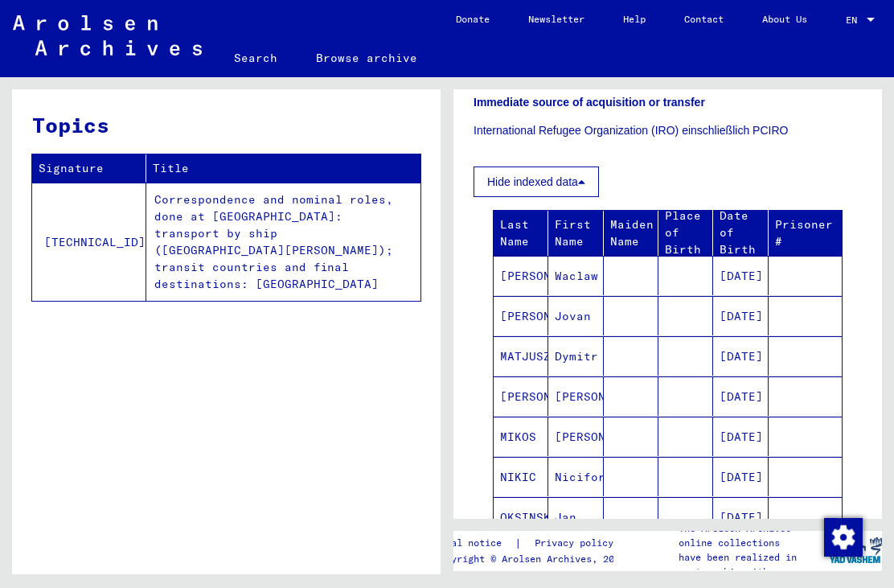 The height and width of the screenshot is (588, 894). Describe the element at coordinates (576, 233) in the screenshot. I see `mat-header-cell: First Name` at that location.